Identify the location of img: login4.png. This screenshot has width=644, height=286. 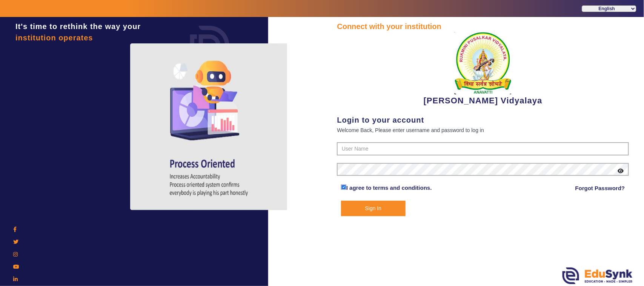
(209, 127).